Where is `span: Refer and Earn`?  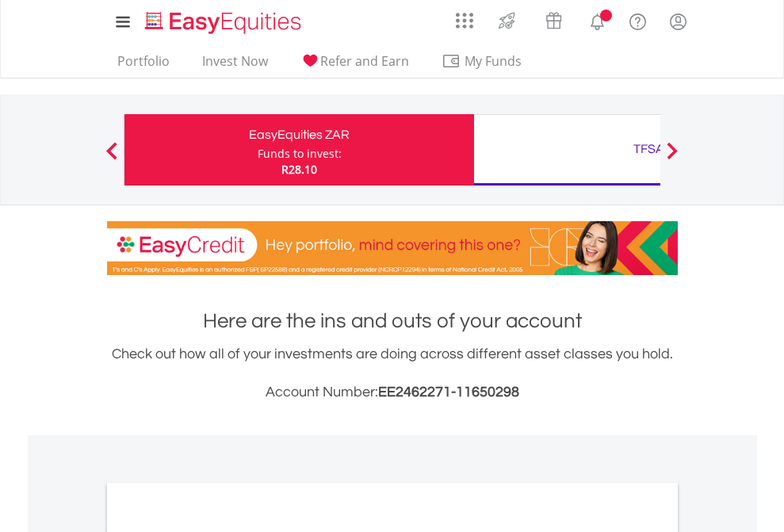 span: Refer and Earn is located at coordinates (365, 61).